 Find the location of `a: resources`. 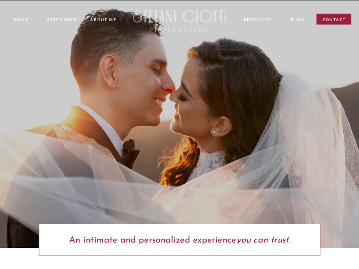

a: resources is located at coordinates (258, 20).